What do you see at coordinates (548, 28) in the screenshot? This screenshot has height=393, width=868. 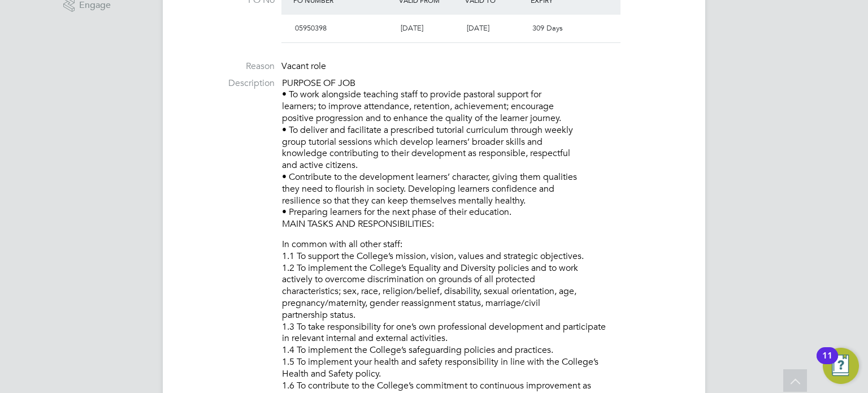 I see `span: 309 Days` at bounding box center [548, 28].